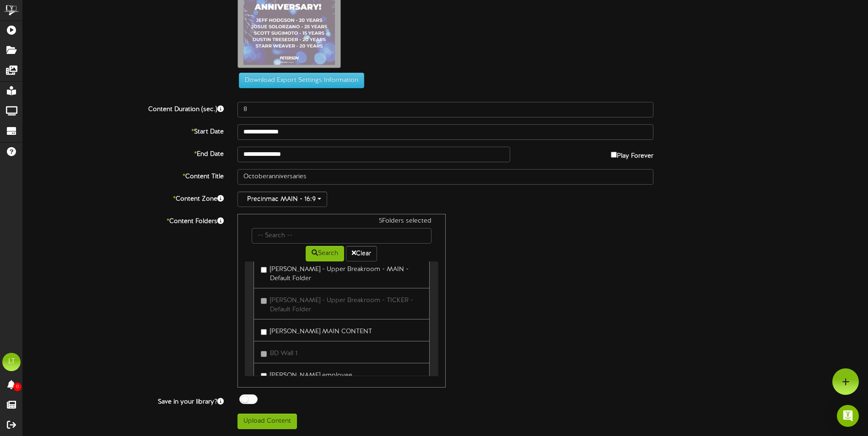 The image size is (868, 436). Describe the element at coordinates (284, 354) in the screenshot. I see `span: BD Wall 1` at that location.